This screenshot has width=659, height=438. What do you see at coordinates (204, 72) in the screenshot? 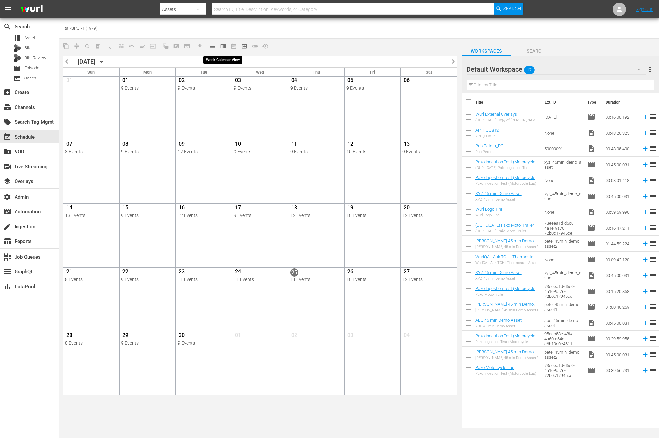
I see `span: Tue` at bounding box center [204, 72].